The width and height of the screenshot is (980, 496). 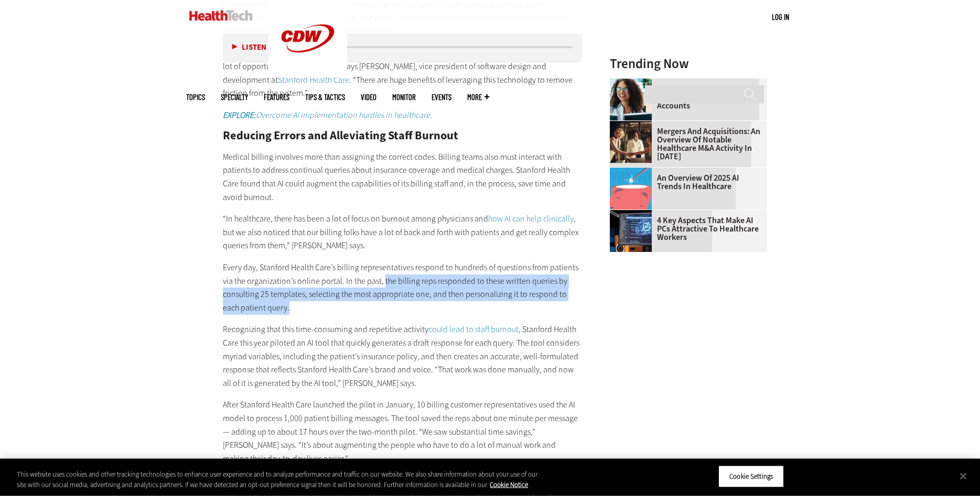 What do you see at coordinates (221, 16) in the screenshot?
I see `img: Home` at bounding box center [221, 16].